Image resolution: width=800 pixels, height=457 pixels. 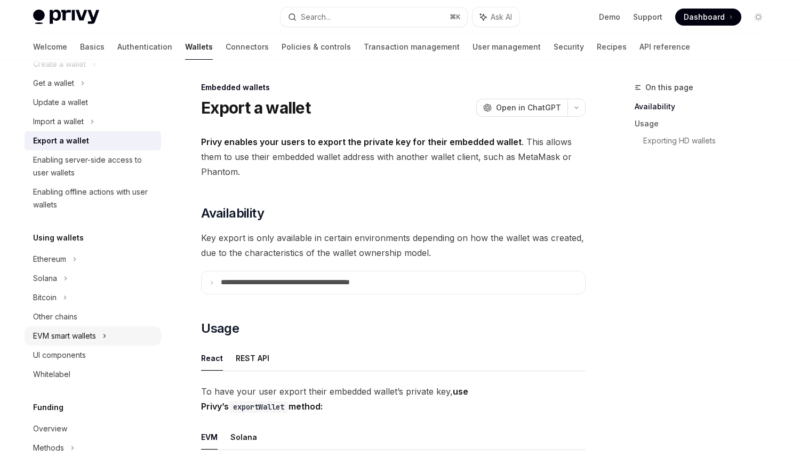 What do you see at coordinates (199, 47) in the screenshot?
I see `a: Wallets` at bounding box center [199, 47].